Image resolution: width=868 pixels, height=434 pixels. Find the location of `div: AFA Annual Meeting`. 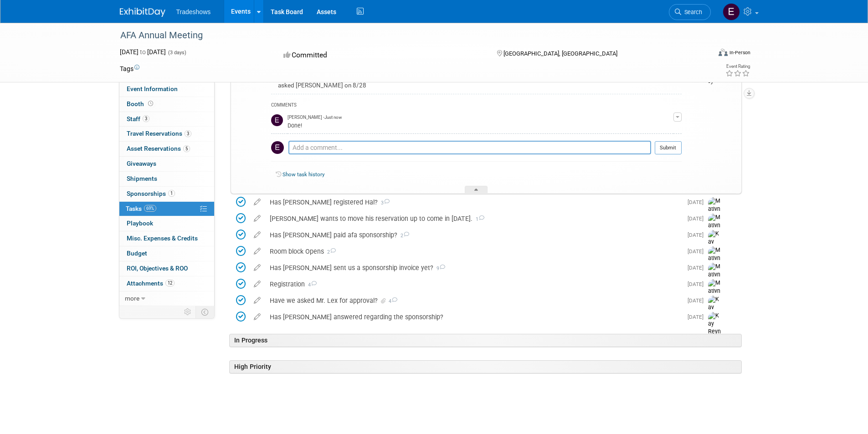

div: AFA Annual Meeting is located at coordinates (407, 36).